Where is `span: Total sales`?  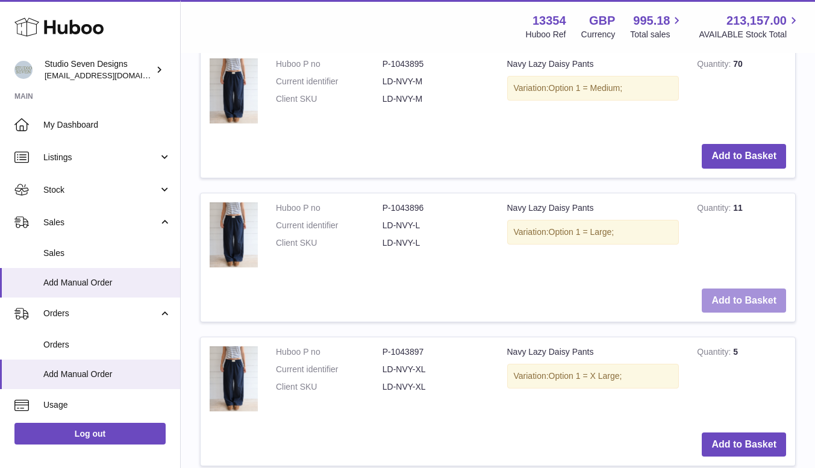
span: Total sales is located at coordinates (656, 34).